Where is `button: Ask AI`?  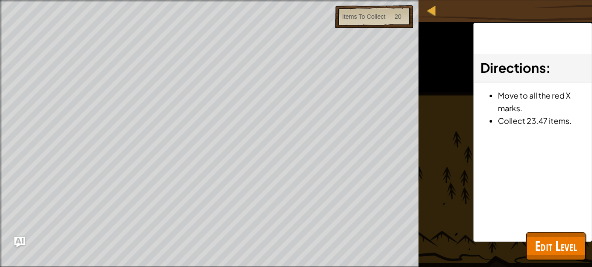
button: Ask AI is located at coordinates (20, 242).